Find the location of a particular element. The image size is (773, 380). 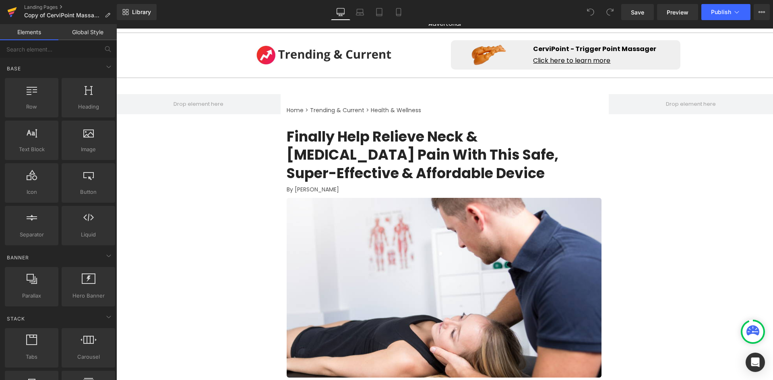

span: Icon is located at coordinates (31, 192).